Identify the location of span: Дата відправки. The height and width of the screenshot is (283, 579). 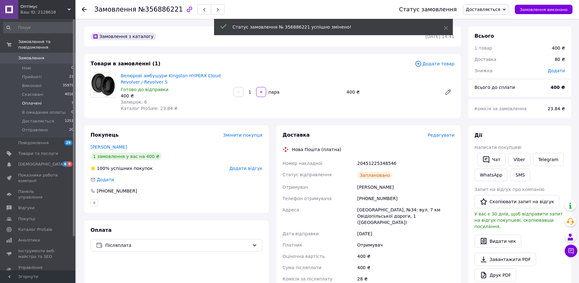
(300, 234).